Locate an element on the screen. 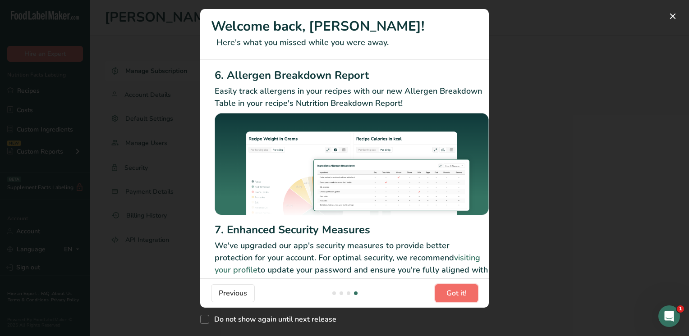 This screenshot has width=689, height=336. p: Easily track allergens in your recipes with our new Allergen Breakdown Table in your recipe's Nut... is located at coordinates (351, 97).